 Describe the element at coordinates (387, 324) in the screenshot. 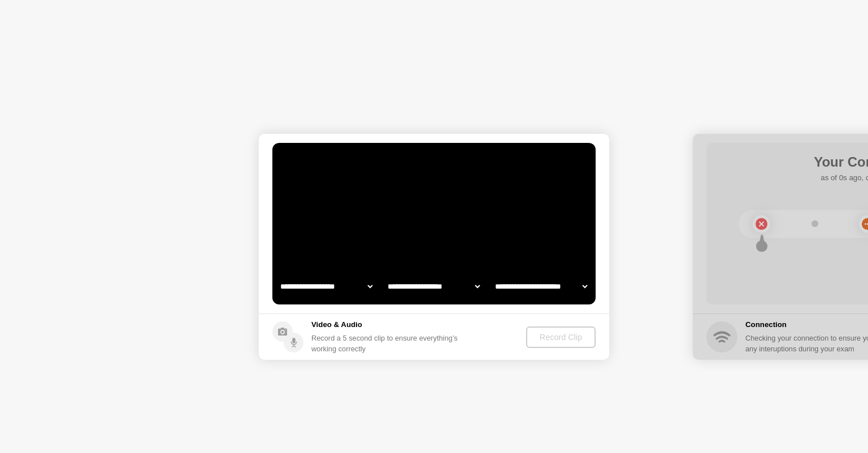

I see `h5: Video & Audio` at that location.